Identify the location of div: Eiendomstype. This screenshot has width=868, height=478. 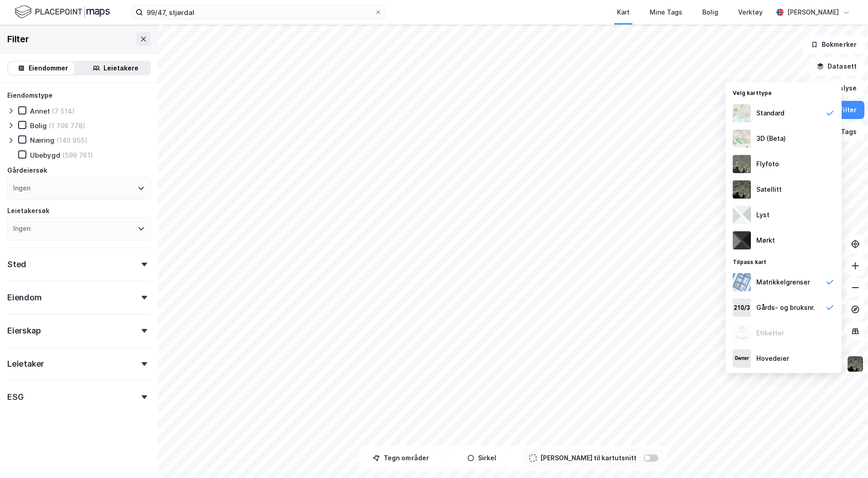
(30, 95).